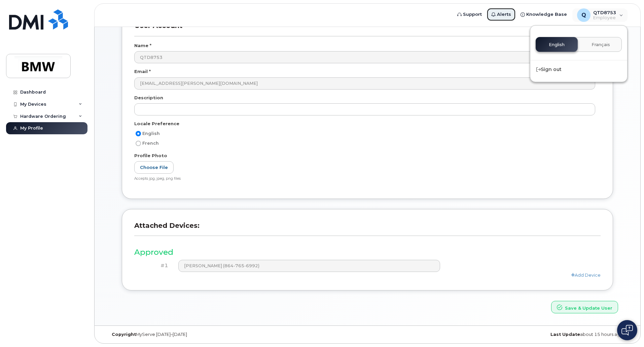  Describe the element at coordinates (154, 265) in the screenshot. I see `h4: #1` at that location.